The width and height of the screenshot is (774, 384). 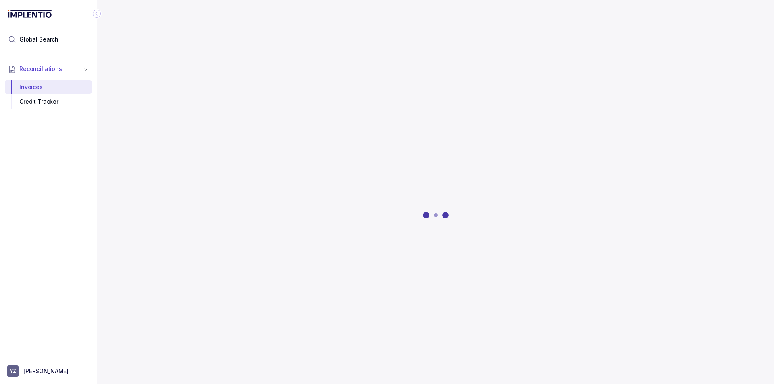 I want to click on div: Collapse Icon, so click(x=97, y=14).